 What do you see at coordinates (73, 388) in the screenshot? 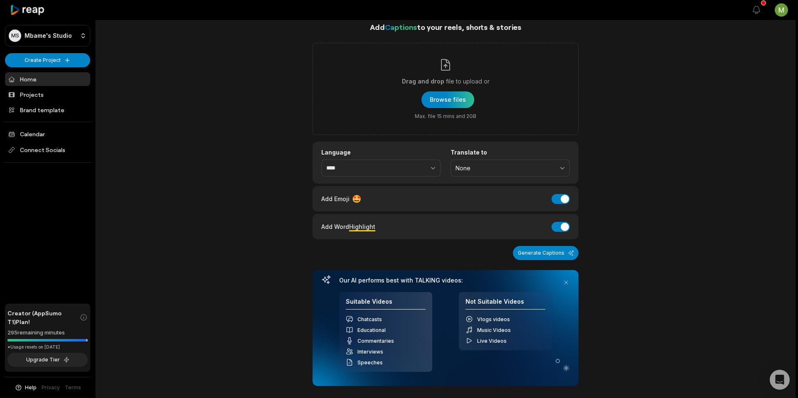
I see `a: Terms` at bounding box center [73, 388].